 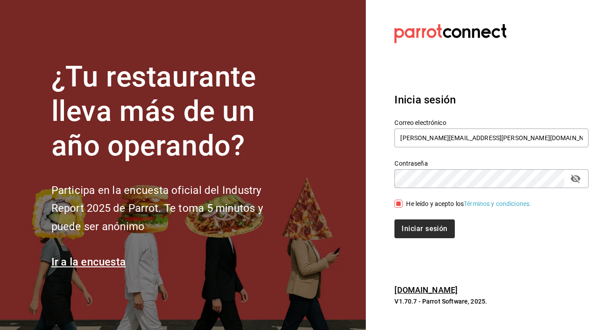 What do you see at coordinates (491, 163) in the screenshot?
I see `label: Contraseña` at bounding box center [491, 163].